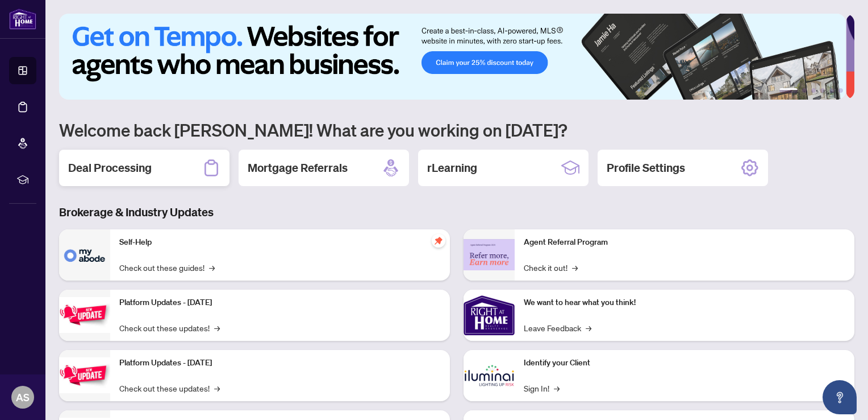 The height and width of the screenshot is (420, 868). Describe the element at coordinates (823, 91) in the screenshot. I see `button: 4` at that location.